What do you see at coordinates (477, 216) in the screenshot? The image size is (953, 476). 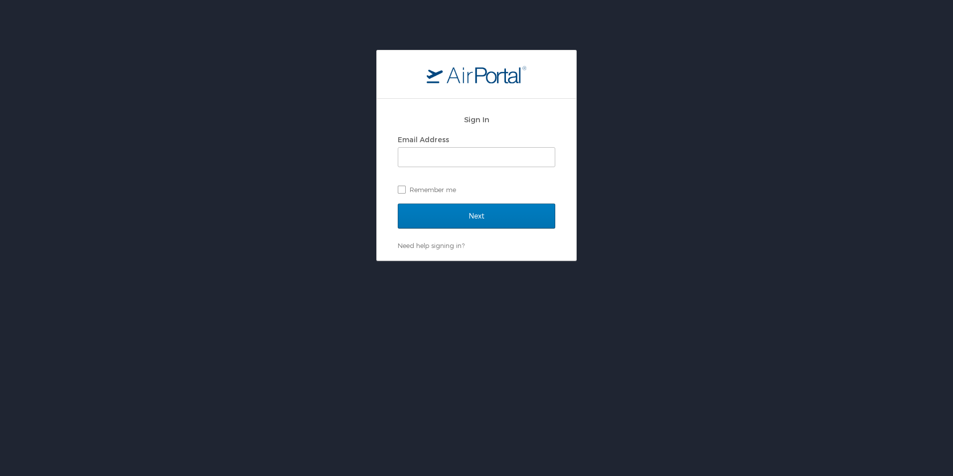 I see `input: Next` at bounding box center [477, 216].